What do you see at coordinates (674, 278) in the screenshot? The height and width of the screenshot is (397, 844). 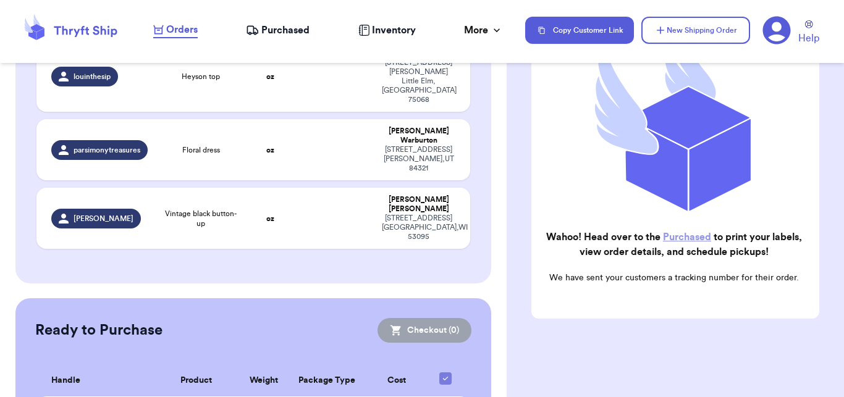 I see `p: We have sent your customers a tracking number for their order.` at bounding box center [674, 278].